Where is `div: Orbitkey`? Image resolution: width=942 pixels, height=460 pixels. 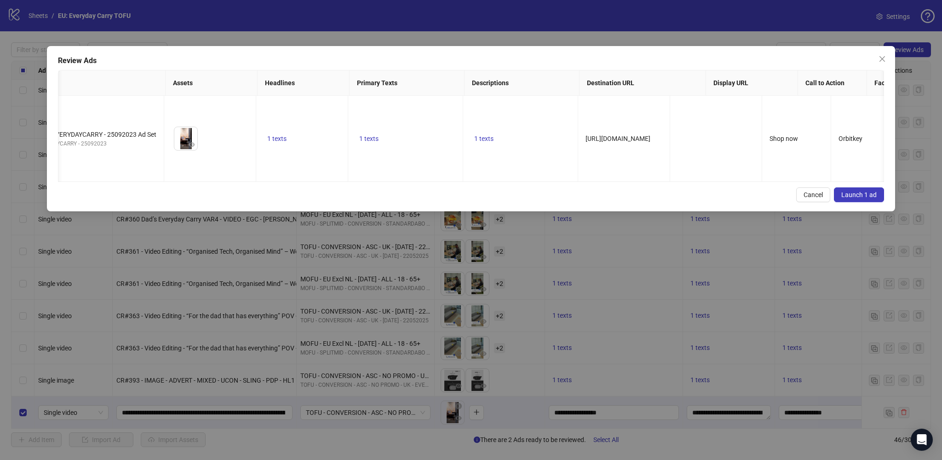
div: Orbitkey is located at coordinates (865, 138).